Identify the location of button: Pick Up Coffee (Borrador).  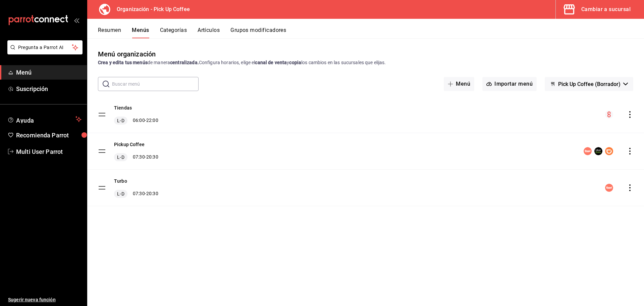
(589, 84).